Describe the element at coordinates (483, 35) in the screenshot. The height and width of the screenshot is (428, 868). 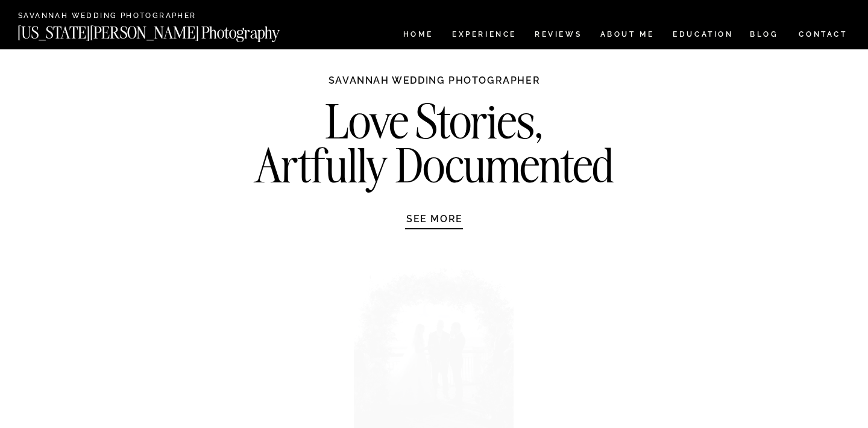
I see `nav: Experience` at that location.